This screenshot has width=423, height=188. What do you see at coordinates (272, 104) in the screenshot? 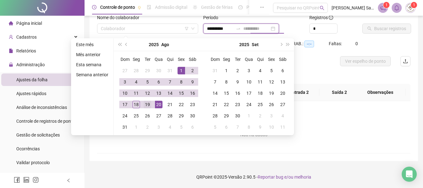
I see `td: 2025-09-26` at bounding box center [272, 104].